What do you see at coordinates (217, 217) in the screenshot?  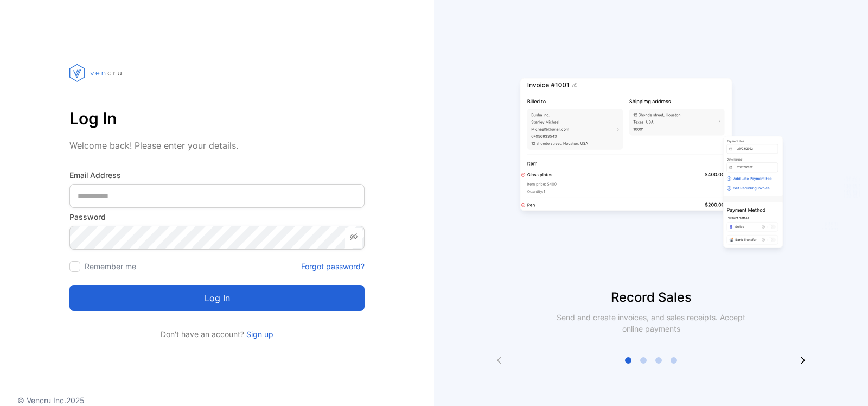 I see `label: Password` at bounding box center [217, 217].